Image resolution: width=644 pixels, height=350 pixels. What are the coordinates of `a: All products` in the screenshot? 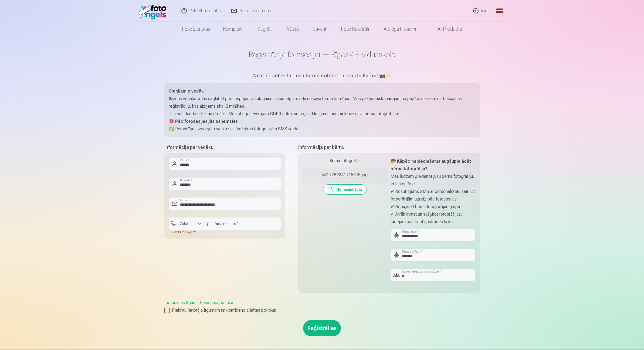 It's located at (445, 29).